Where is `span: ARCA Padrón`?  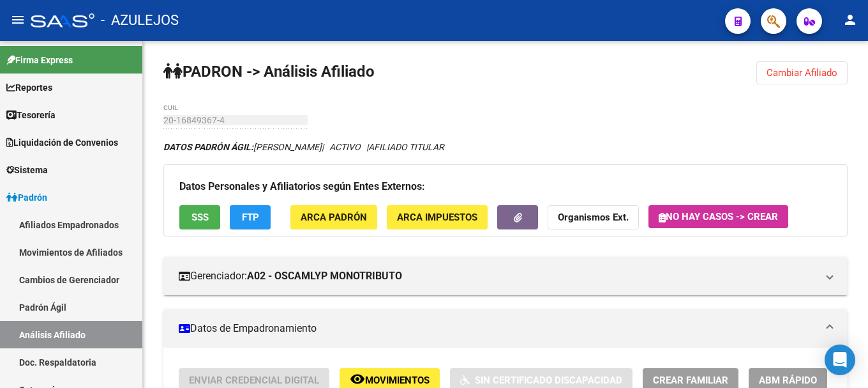 span: ARCA Padrón is located at coordinates (334, 218).